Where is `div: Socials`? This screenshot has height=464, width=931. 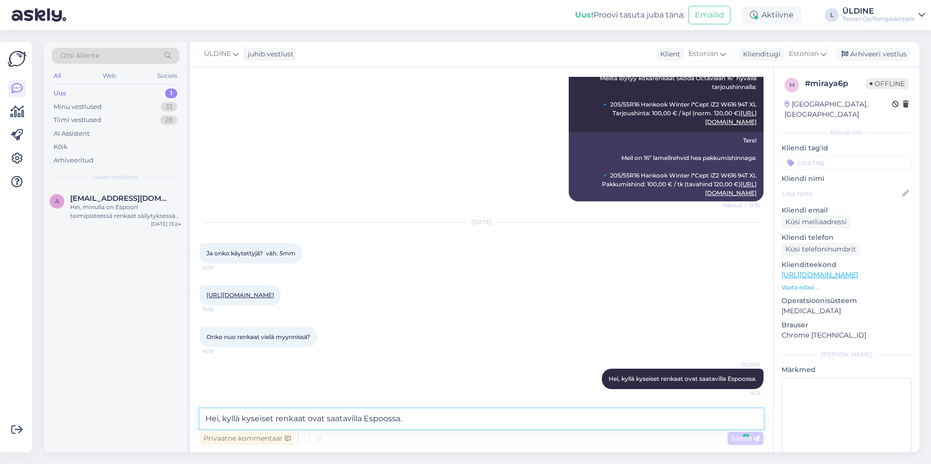
div: Socials is located at coordinates (167, 76).